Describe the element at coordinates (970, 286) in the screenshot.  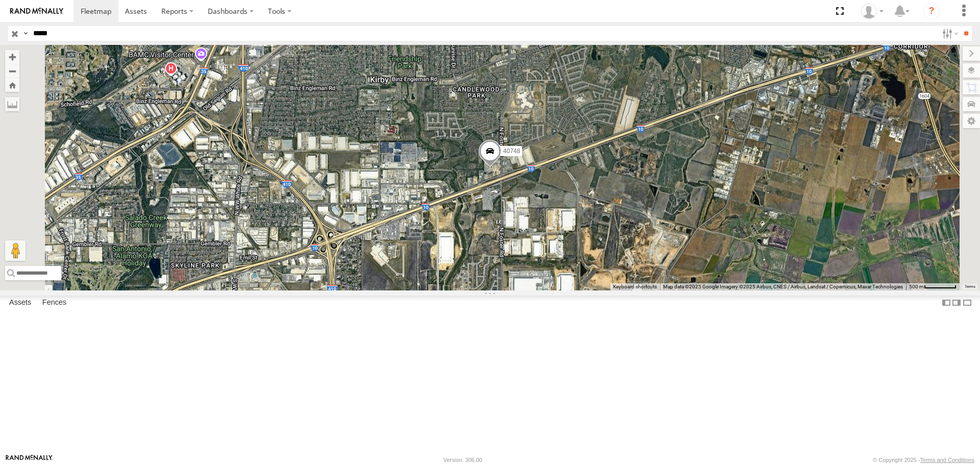
I see `a: Terms (opens in new tab)` at that location.